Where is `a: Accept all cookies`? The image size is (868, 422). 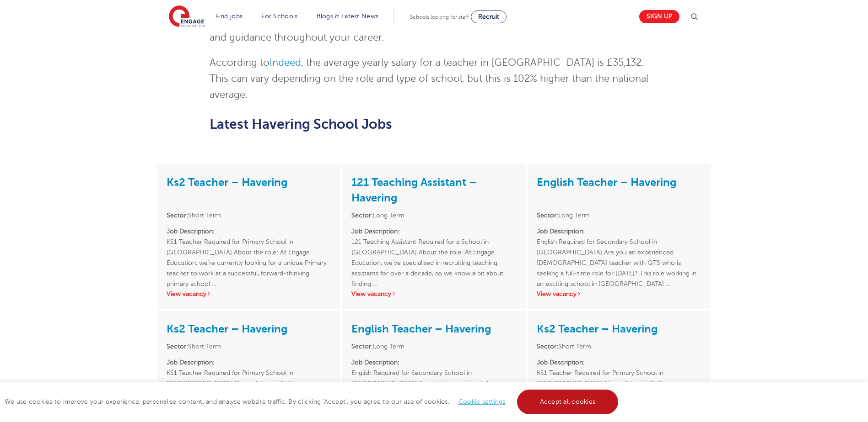 a: Accept all cookies is located at coordinates (568, 402).